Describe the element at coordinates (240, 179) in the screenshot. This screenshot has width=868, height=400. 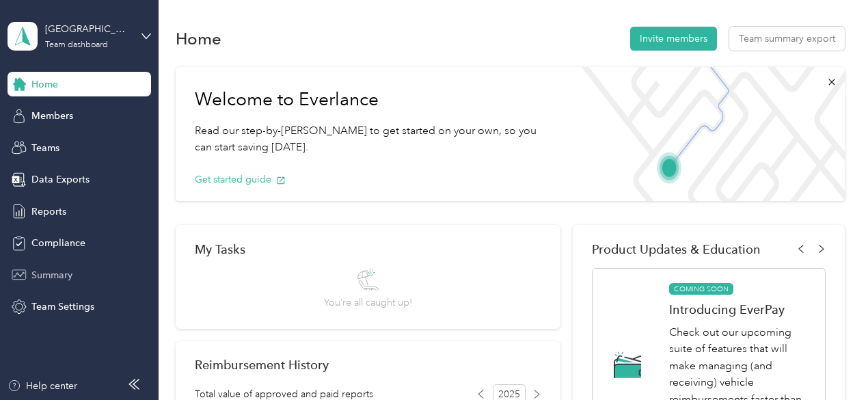
I see `button: Get started guide` at that location.